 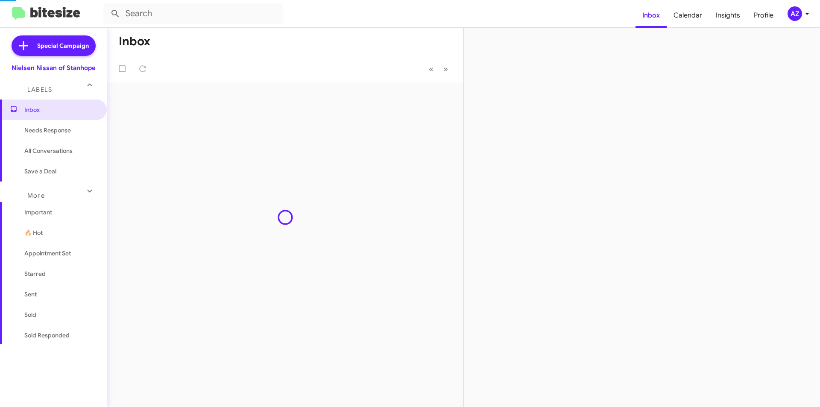 I want to click on span: Special Campaign, so click(x=63, y=46).